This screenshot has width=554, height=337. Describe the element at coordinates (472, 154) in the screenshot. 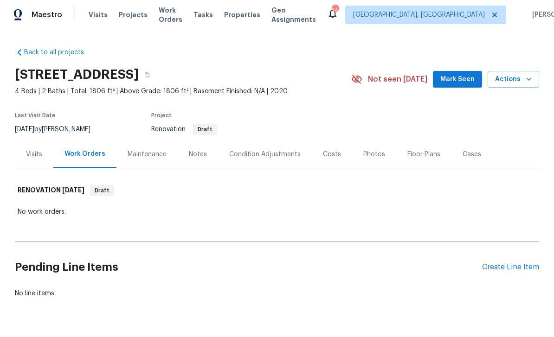

I see `div: Cases` at that location.